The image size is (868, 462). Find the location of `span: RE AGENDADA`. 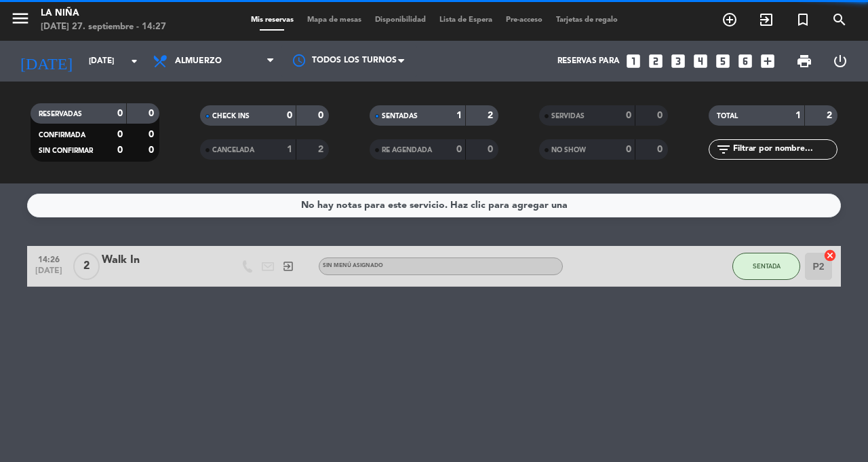

span: RE AGENDADA is located at coordinates (406, 150).